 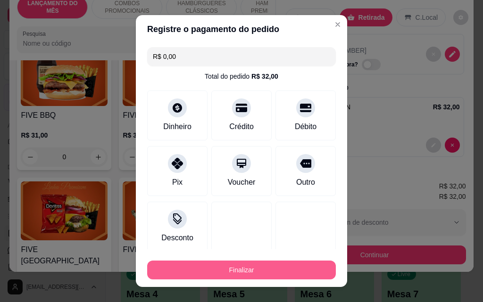 I want to click on button: Finalizar, so click(x=241, y=270).